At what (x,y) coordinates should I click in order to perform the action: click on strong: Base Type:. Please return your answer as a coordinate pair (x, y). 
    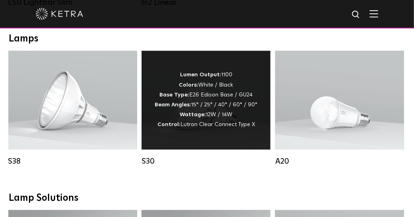
    Looking at the image, I should click on (174, 95).